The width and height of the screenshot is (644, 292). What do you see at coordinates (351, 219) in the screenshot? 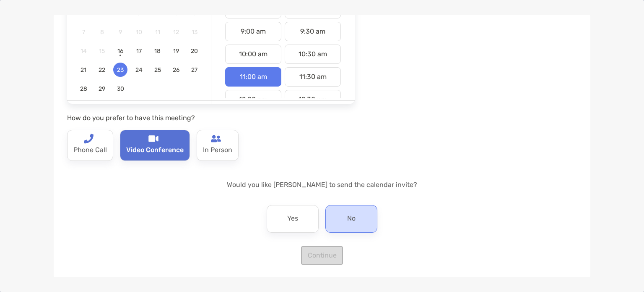
I see `p: No` at bounding box center [351, 219].